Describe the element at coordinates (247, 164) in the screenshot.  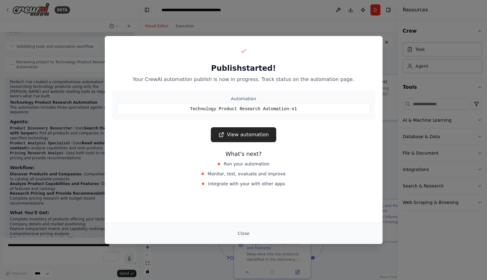
I see `span: Run your automation` at that location.